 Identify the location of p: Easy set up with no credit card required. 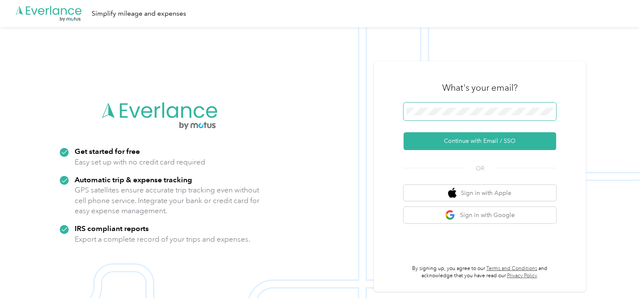
(140, 162).